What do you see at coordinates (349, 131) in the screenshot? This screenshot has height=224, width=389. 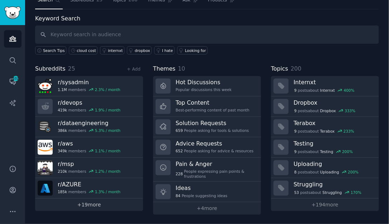 I see `div: 233 %` at bounding box center [349, 131].